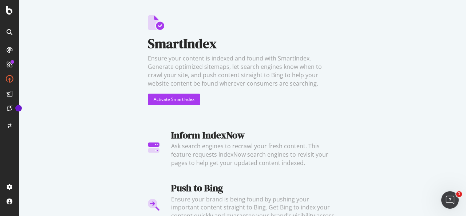  Describe the element at coordinates (459, 194) in the screenshot. I see `span: 1` at that location.